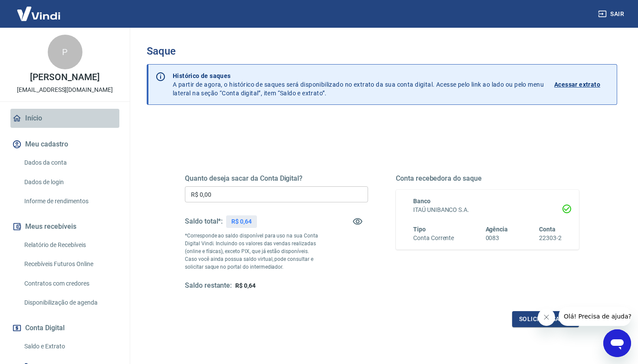 The width and height of the screenshot is (638, 364). What do you see at coordinates (487, 178) in the screenshot?
I see `h5: Conta recebedora do saque` at bounding box center [487, 178].